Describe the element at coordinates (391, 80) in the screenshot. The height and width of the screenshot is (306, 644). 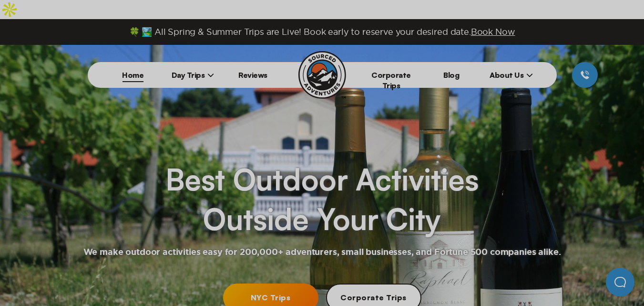
I see `a: Corporate Trips` at that location.